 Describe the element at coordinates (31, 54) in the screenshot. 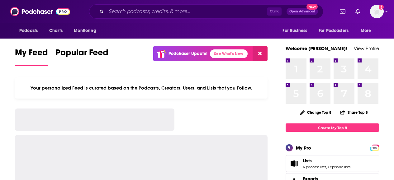

I see `span: My Feed` at that location.